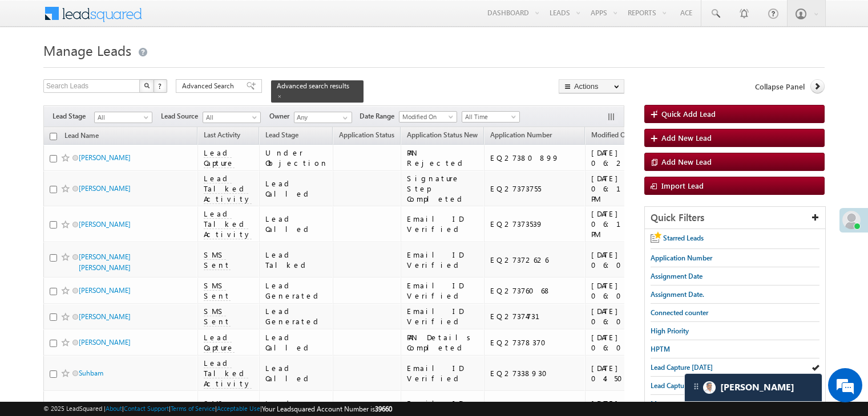 This screenshot has width=868, height=416. What do you see at coordinates (443, 189) in the screenshot?
I see `div: Signature Step Completed` at bounding box center [443, 189].